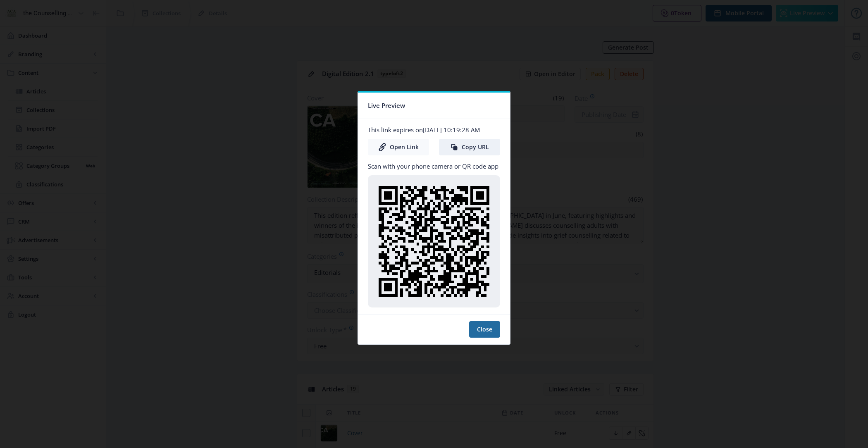  Describe the element at coordinates (434, 130) in the screenshot. I see `p: This link expires on` at that location.